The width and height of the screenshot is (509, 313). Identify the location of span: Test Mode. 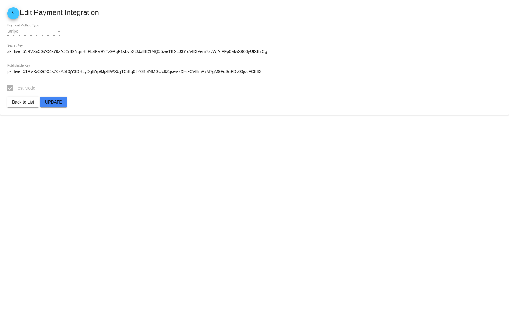
(25, 88).